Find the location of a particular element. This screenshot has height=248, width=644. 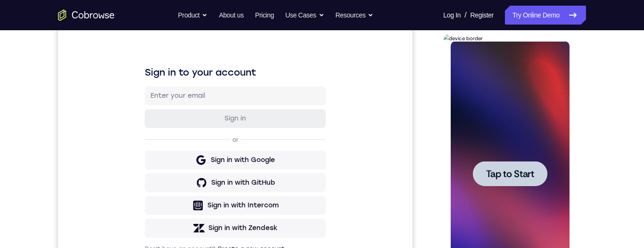

button: Sign in with Intercom is located at coordinates (178, 204).